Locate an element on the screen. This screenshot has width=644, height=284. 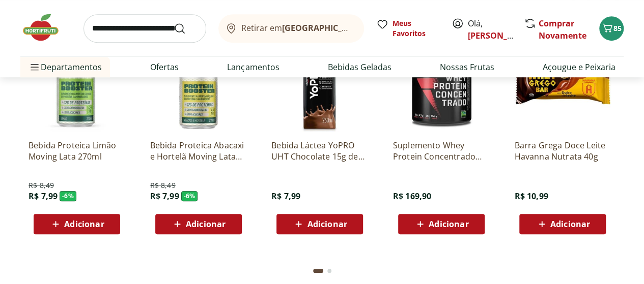
a: Ofertas is located at coordinates (165, 67).